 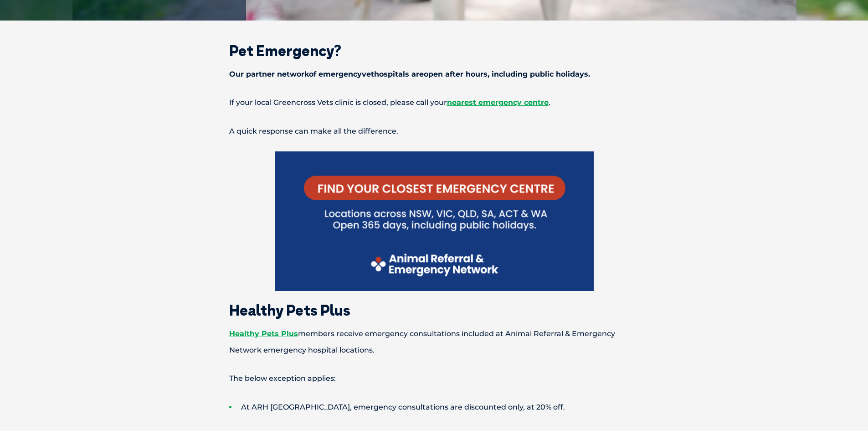 What do you see at coordinates (498, 103) in the screenshot?
I see `span: nearest emergency centre` at bounding box center [498, 103].